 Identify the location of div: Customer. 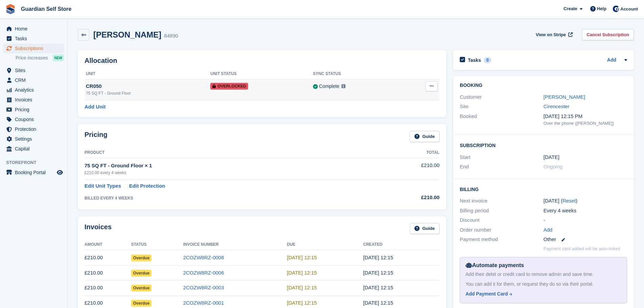
(501, 97).